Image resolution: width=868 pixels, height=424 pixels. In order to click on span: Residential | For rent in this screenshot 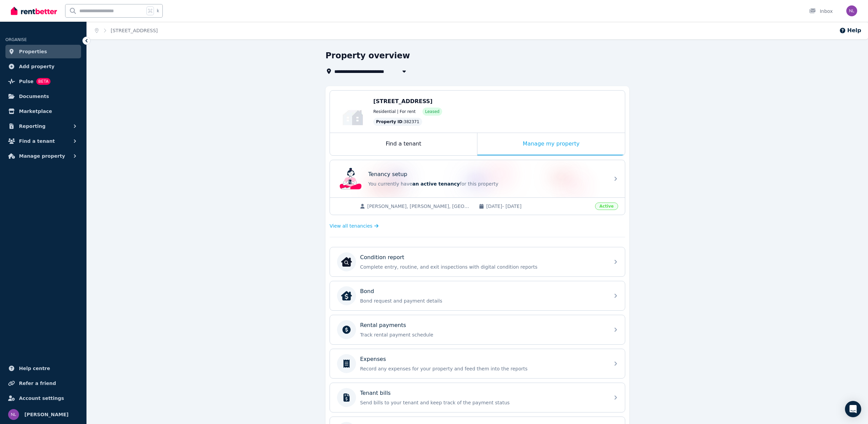, I will do `click(394, 111)`.